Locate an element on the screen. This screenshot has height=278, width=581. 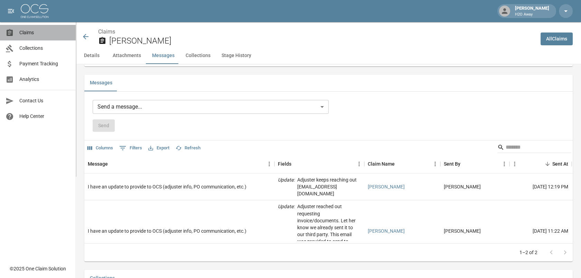
span: Contact Us is located at coordinates (45, 101).